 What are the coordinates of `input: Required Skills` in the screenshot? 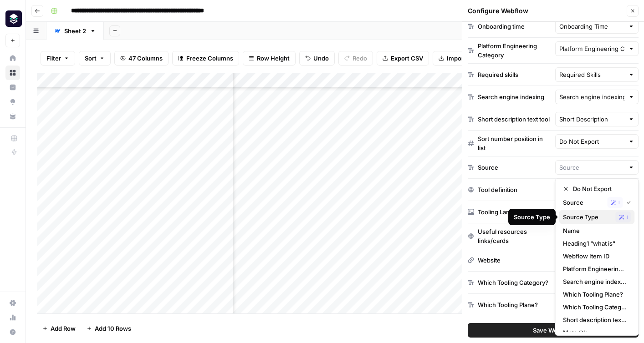 It's located at (592, 75).